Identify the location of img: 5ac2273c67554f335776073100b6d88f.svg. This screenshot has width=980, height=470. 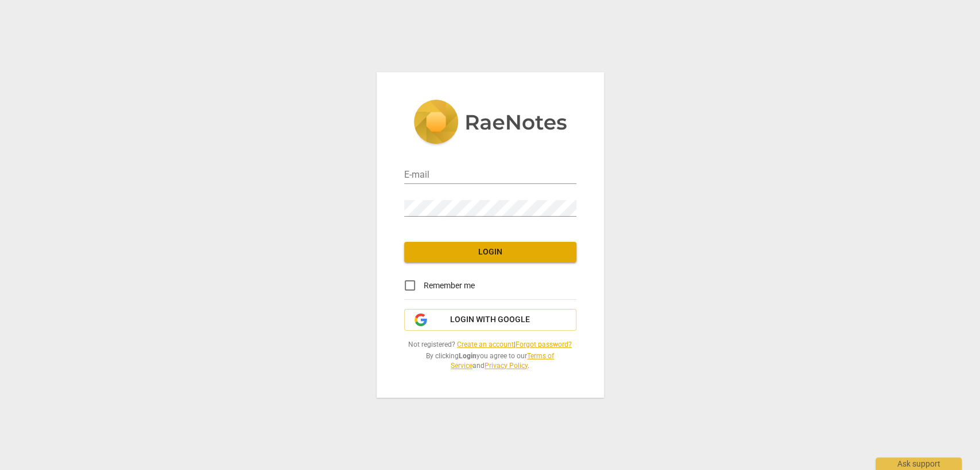
(490, 123).